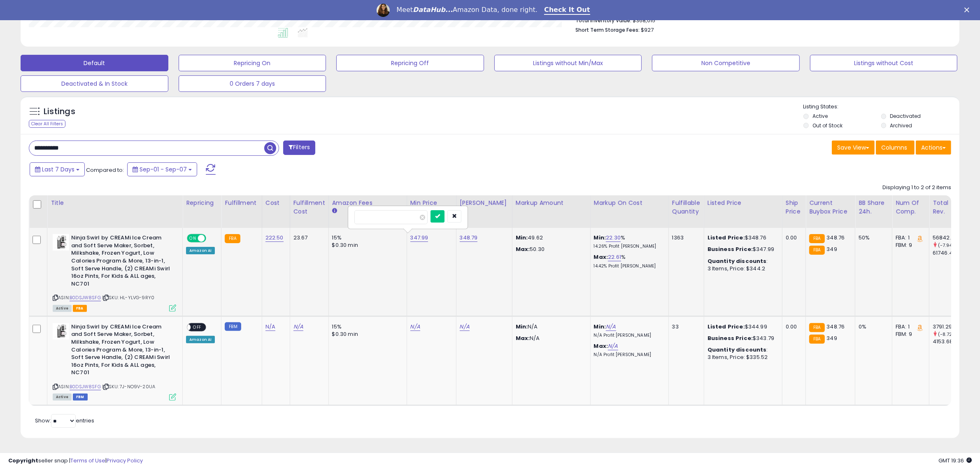 The height and width of the screenshot is (469, 980). I want to click on div: Total Rev., so click(948, 207).